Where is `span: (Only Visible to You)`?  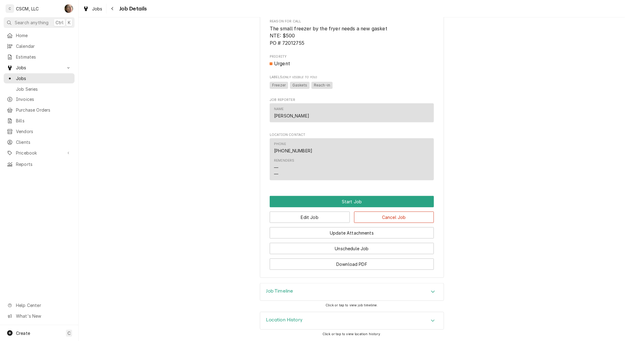
span: (Only Visible to You) is located at coordinates (300, 77).